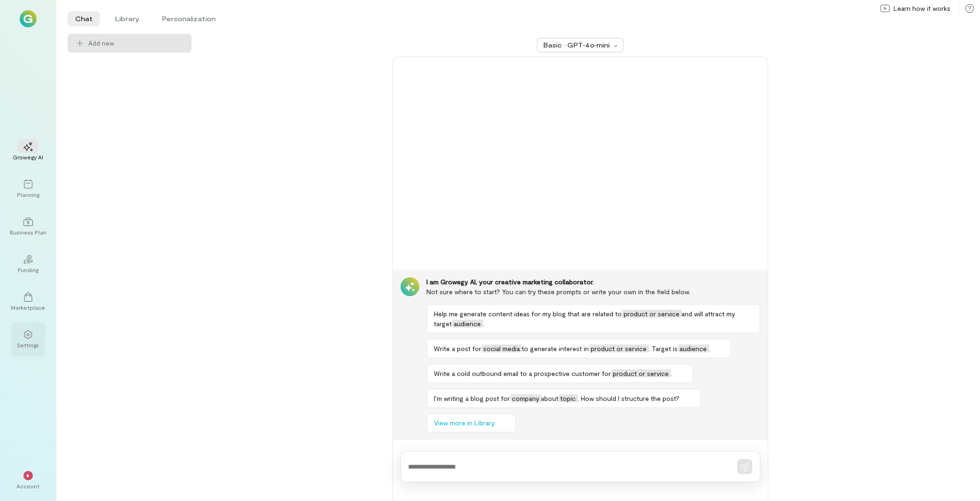  Describe the element at coordinates (458, 348) in the screenshot. I see `span: Write a post for` at that location.